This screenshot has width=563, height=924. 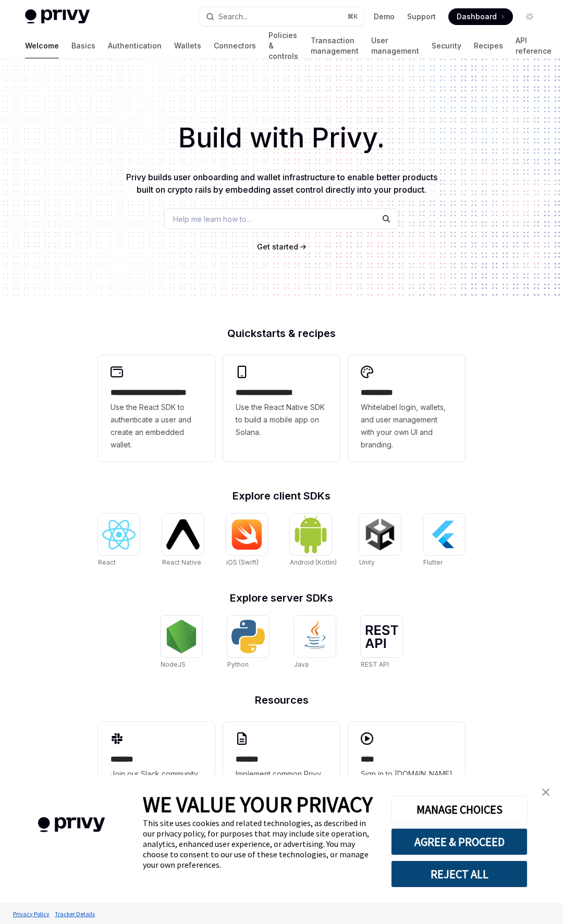 What do you see at coordinates (282, 334) in the screenshot?
I see `h2: Quickstarts & recipes` at bounding box center [282, 334].